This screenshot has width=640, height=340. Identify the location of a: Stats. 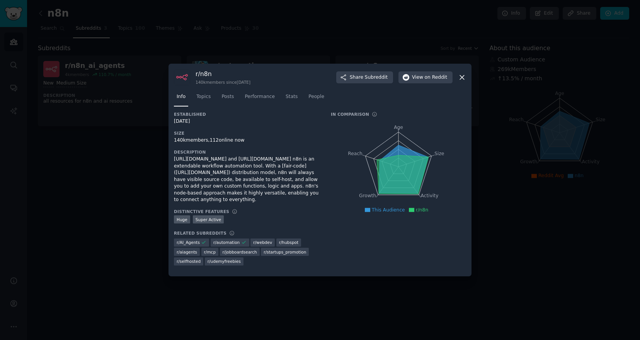
(291, 99).